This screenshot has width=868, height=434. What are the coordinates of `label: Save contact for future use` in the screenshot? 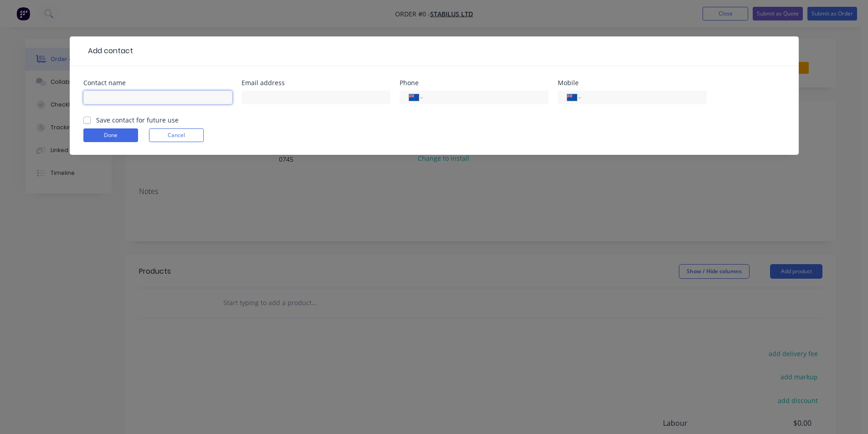 It's located at (137, 120).